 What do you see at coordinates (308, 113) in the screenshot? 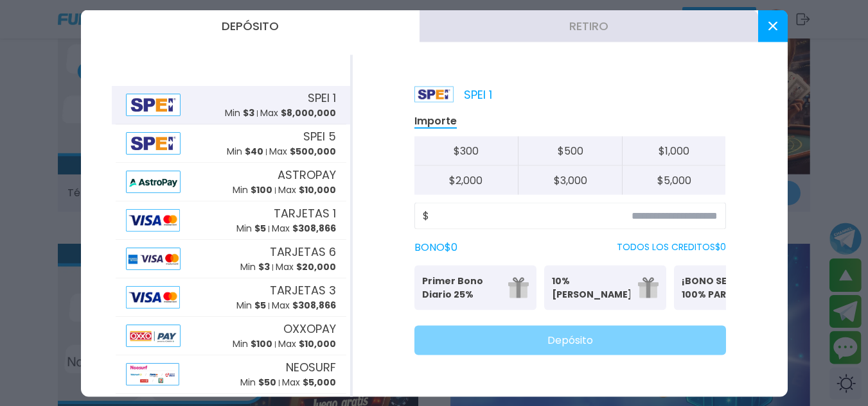
I see `span: $ 8,000,000` at bounding box center [308, 113].